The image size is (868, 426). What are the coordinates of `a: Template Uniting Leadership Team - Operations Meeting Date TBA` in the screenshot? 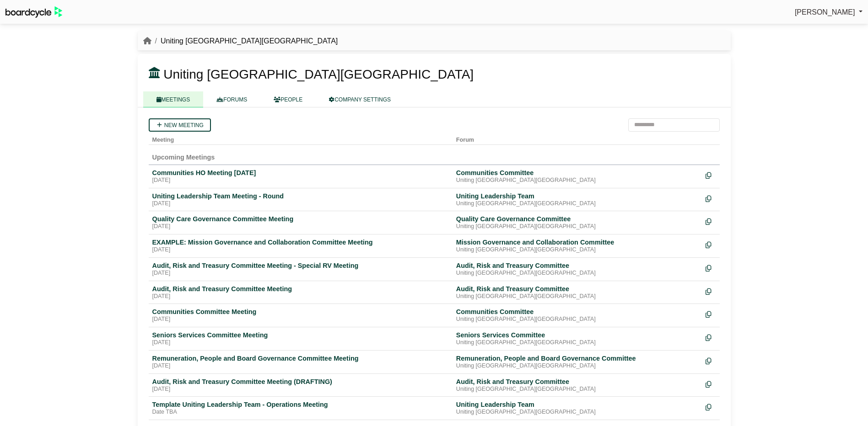 It's located at (300, 408).